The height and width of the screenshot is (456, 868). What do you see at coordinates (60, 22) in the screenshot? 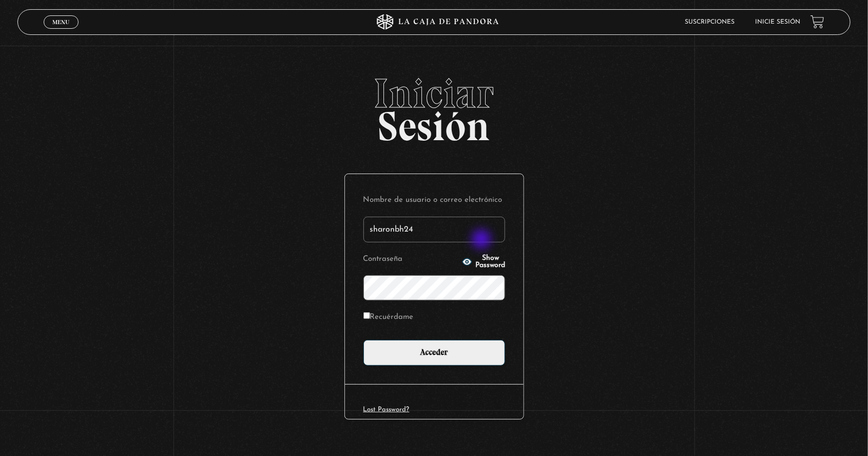
I see `span: Menu` at bounding box center [60, 22].